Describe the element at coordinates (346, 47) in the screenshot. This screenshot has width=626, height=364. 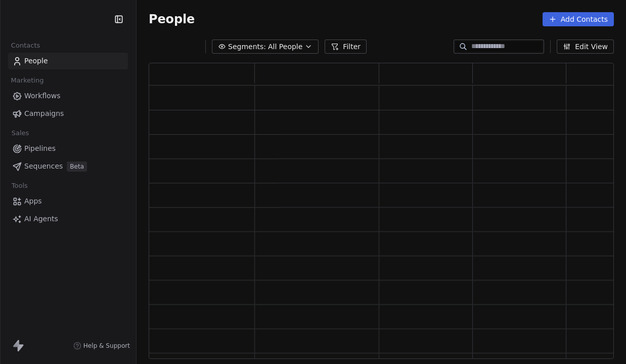
I see `button: Filter` at that location.